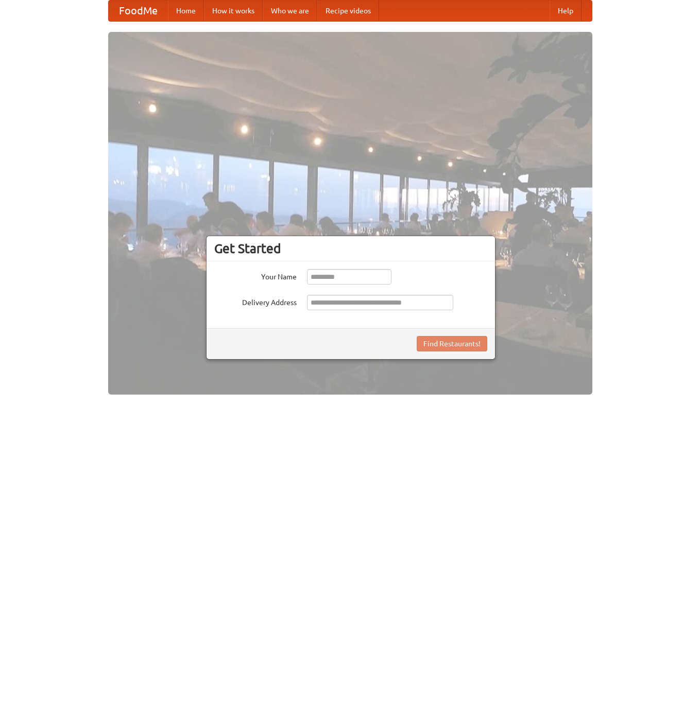  I want to click on a: Recipe videos, so click(349, 11).